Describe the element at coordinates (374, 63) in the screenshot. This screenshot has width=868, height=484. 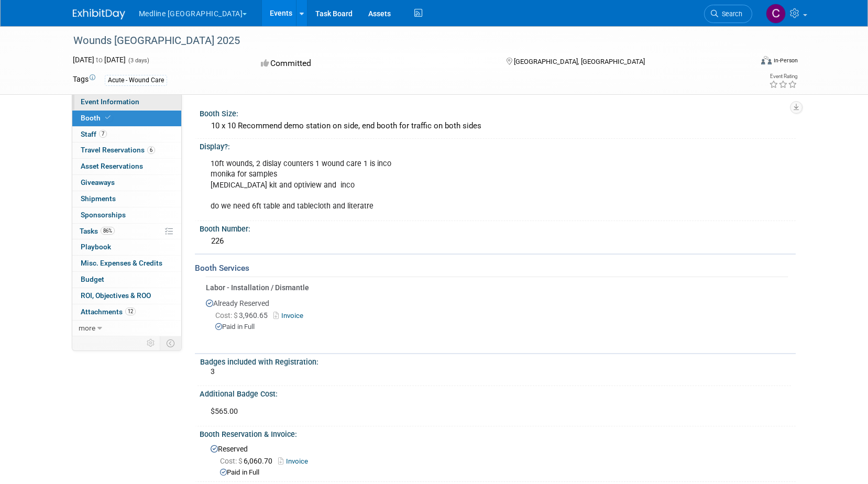
I see `div: Committed` at that location.